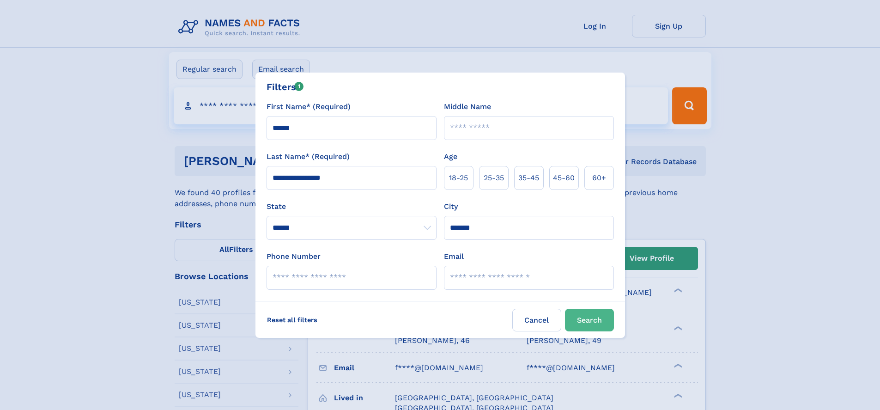 This screenshot has width=880, height=410. I want to click on label: Age, so click(450, 157).